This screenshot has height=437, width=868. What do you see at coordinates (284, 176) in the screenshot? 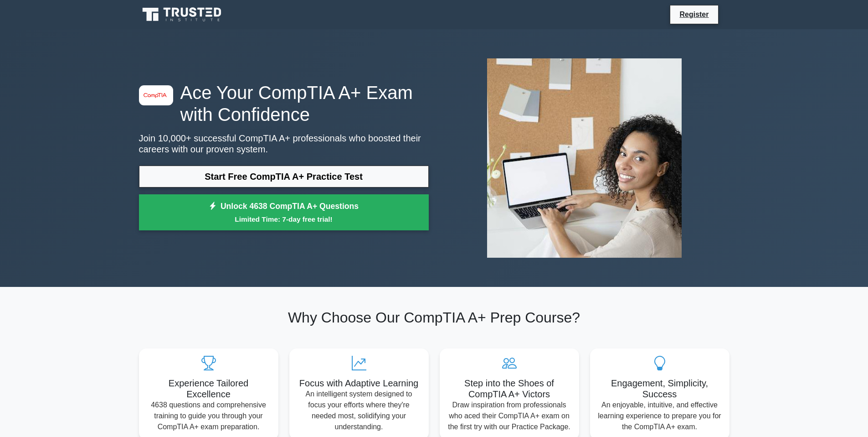
I see `a: Start Free CompTIA A+ Practice Test` at bounding box center [284, 176].